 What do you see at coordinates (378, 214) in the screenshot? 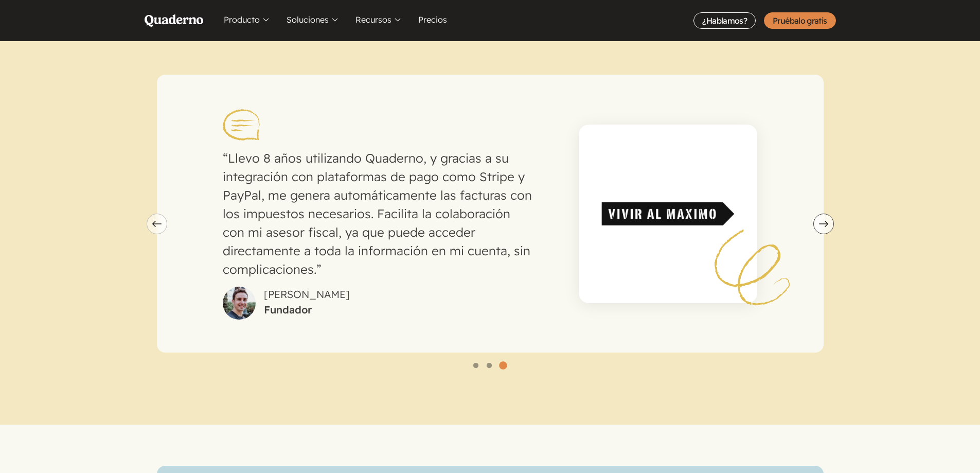
I see `p: Llevo 8 años utilizando Quaderno, y gracias a su integración con plataformas de pago como Stripe ...` at bounding box center [378, 214].